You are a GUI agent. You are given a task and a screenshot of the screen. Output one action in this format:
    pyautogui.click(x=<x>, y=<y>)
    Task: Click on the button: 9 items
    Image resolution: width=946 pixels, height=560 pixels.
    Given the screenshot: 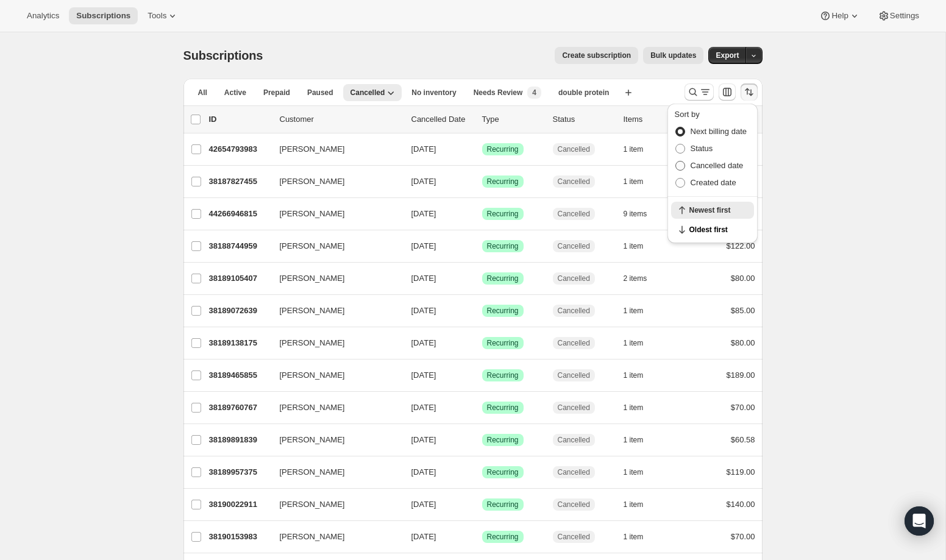 What is the action you would take?
    pyautogui.click(x=641, y=213)
    